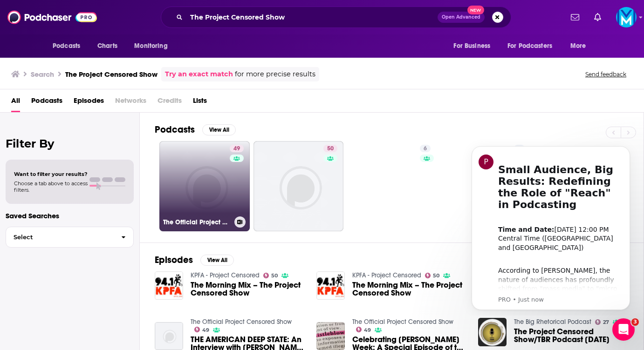  I want to click on div: Profile image for PRO, so click(28, 24).